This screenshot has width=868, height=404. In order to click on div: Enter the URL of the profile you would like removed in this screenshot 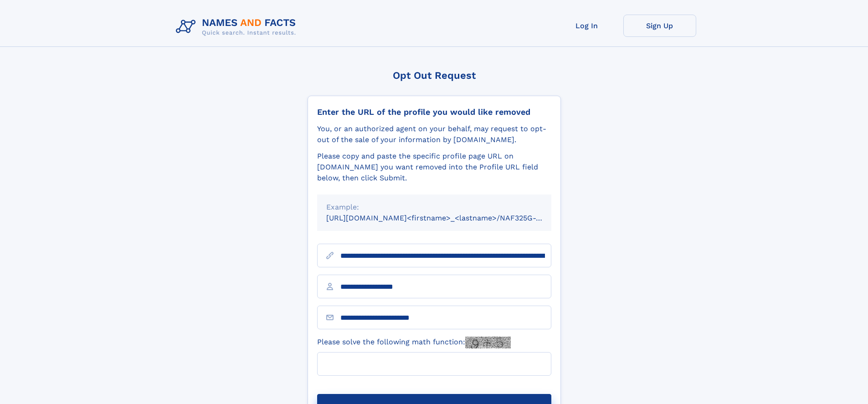, I will do `click(434, 112)`.